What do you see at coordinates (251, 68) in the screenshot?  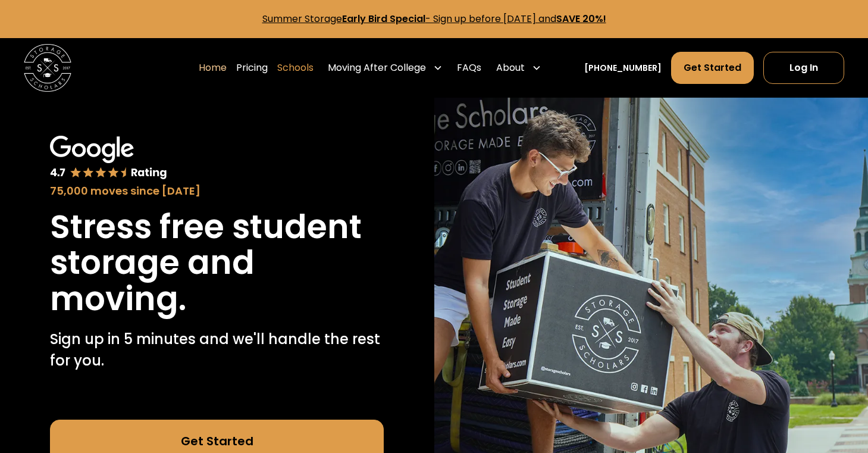 I see `a: Pricing` at bounding box center [251, 68].